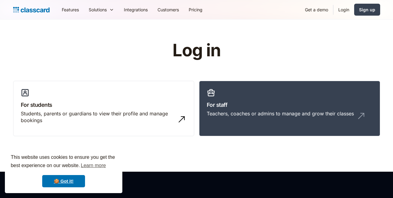 This screenshot has height=198, width=393. Describe the element at coordinates (289, 105) in the screenshot. I see `h3: For staff` at that location.